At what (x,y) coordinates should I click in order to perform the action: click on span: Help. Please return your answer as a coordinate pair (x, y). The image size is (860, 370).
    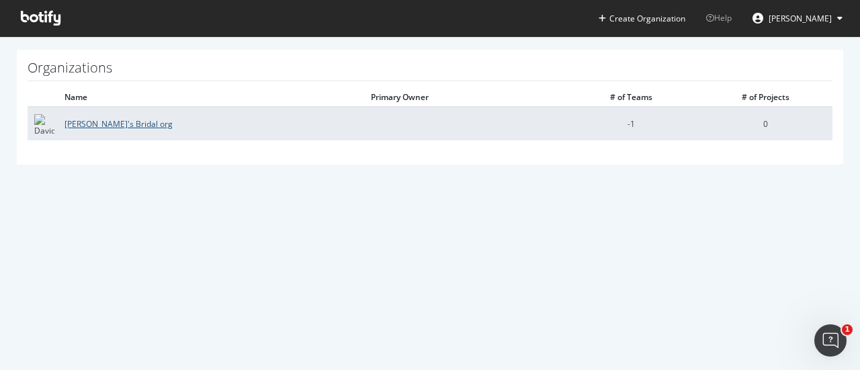
    Looking at the image, I should click on (719, 17).